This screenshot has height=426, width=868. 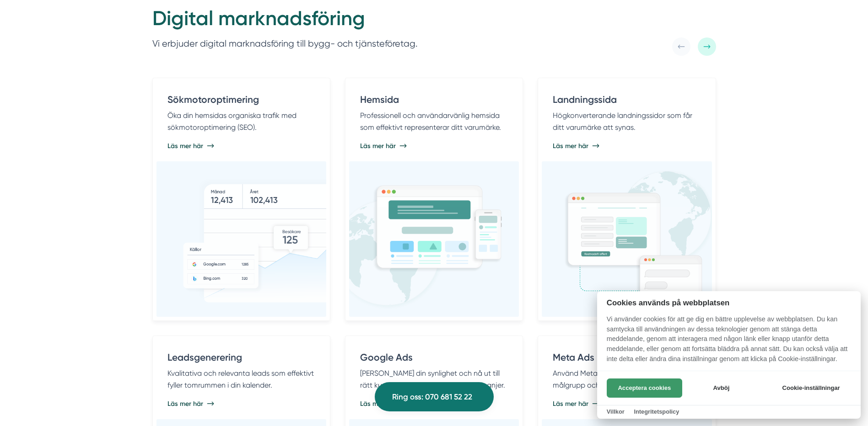 What do you see at coordinates (656, 411) in the screenshot?
I see `a: Integritetspolicy` at bounding box center [656, 411].